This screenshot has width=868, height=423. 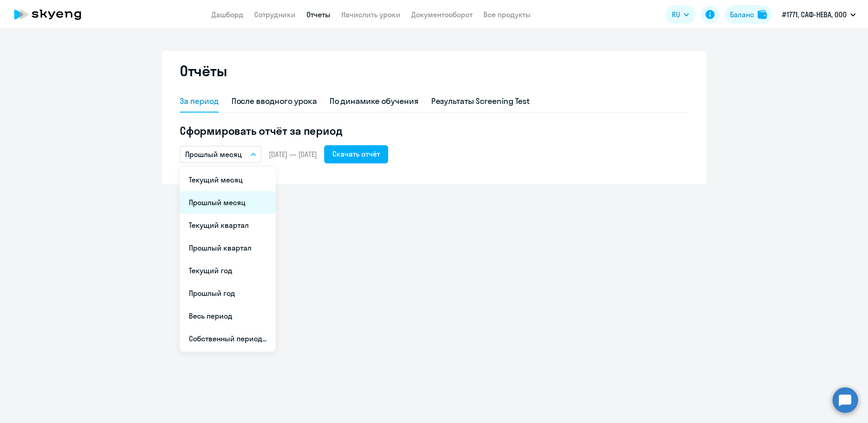 I want to click on p: Прошлый месяц, so click(x=213, y=154).